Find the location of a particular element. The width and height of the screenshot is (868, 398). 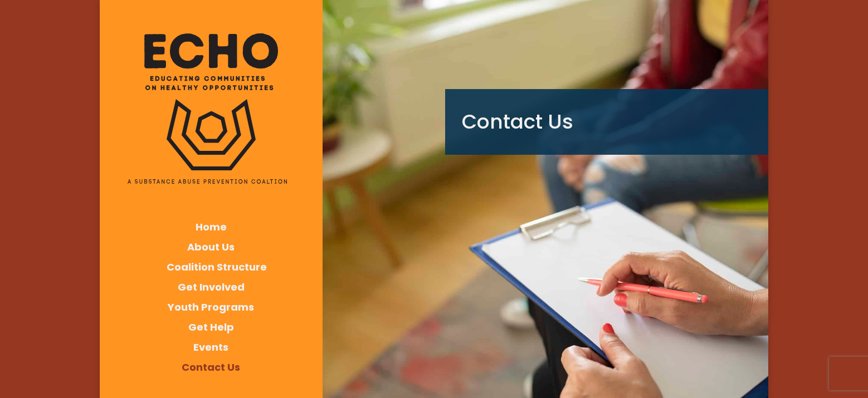

img: ECHO_text_logo is located at coordinates (211, 62).